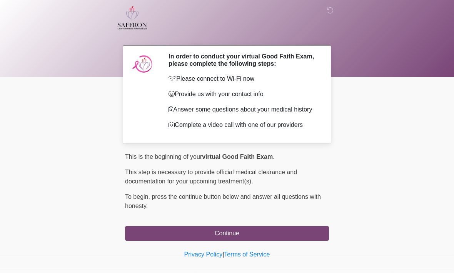 This screenshot has height=273, width=454. What do you see at coordinates (227, 234) in the screenshot?
I see `button: Continue` at bounding box center [227, 234].